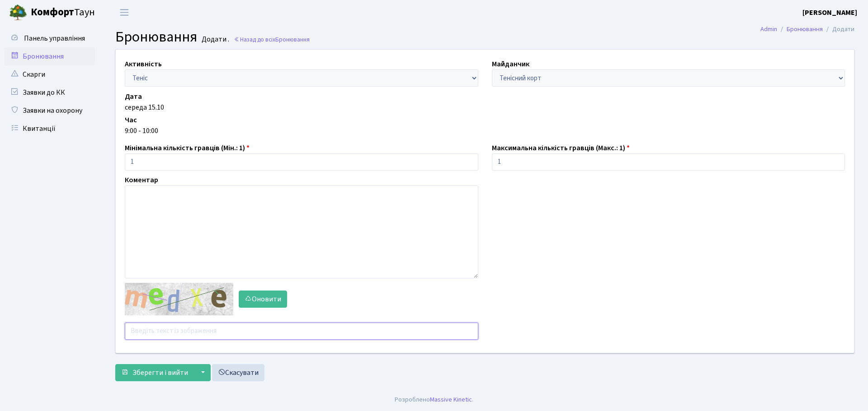 The height and width of the screenshot is (411, 868). What do you see at coordinates (50, 74) in the screenshot?
I see `a: Скарги` at bounding box center [50, 74].